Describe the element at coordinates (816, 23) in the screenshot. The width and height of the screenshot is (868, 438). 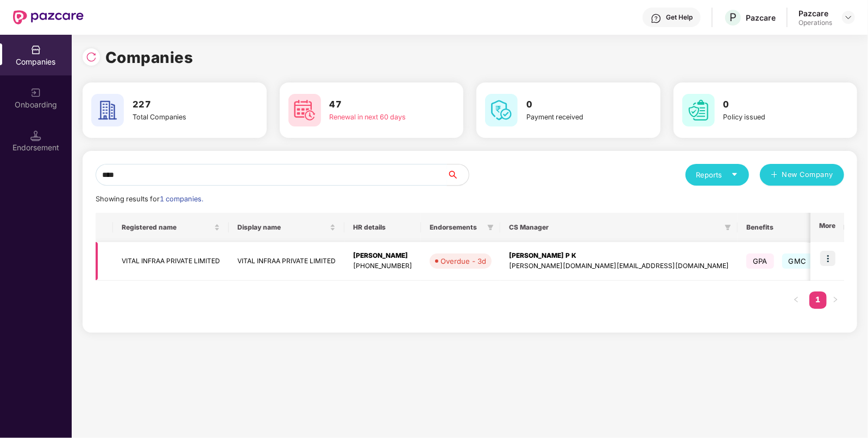
I see `div: Operations` at that location.